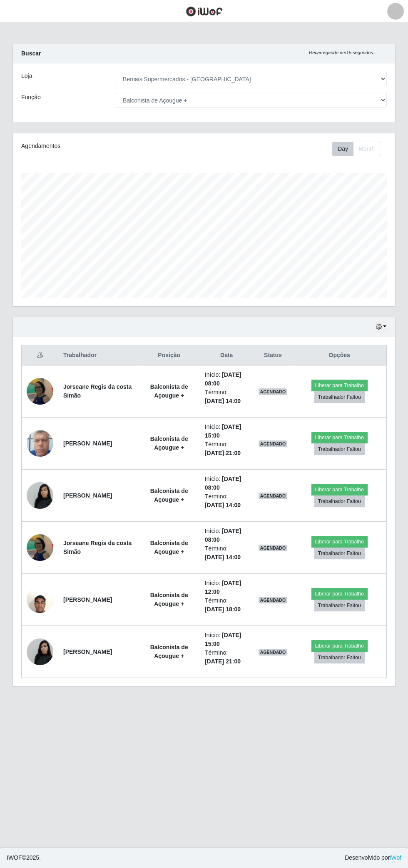 The image size is (408, 868). What do you see at coordinates (359, 149) in the screenshot?
I see `div: Toolbar with button groups` at bounding box center [359, 149].